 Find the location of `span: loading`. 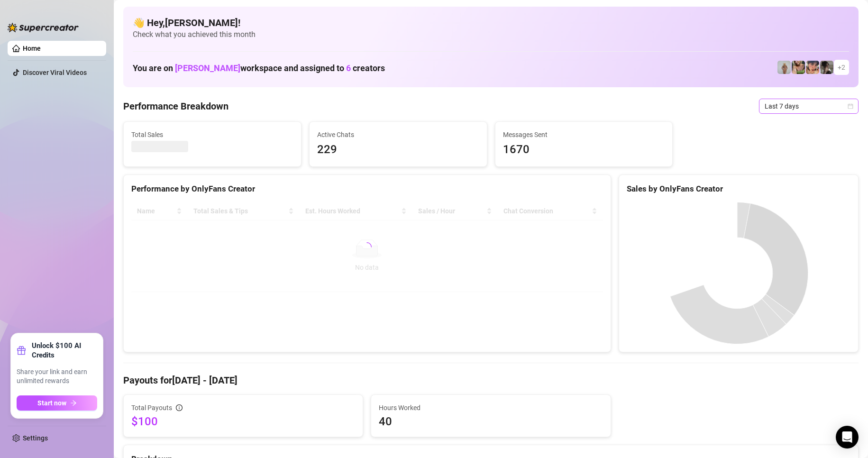

span: loading is located at coordinates (367, 247).